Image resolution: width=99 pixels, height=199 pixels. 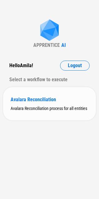 What do you see at coordinates (75, 66) in the screenshot?
I see `span: Logout` at bounding box center [75, 66].